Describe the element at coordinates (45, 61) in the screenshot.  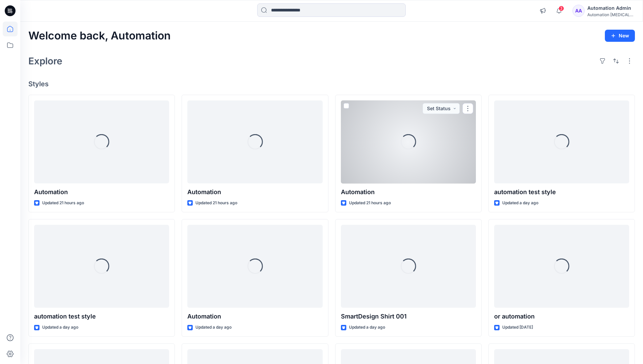
I see `h2: Explore` at that location.